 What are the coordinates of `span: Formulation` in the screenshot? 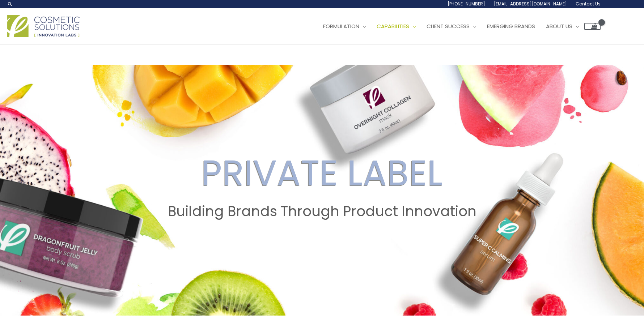 It's located at (341, 26).